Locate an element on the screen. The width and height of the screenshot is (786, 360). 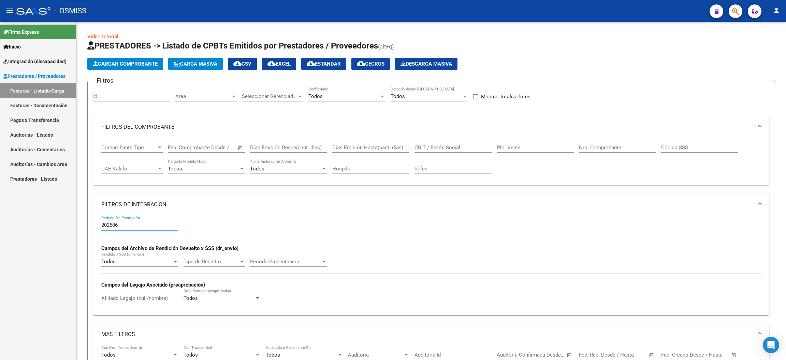
mat-icon: person is located at coordinates (777, 11).